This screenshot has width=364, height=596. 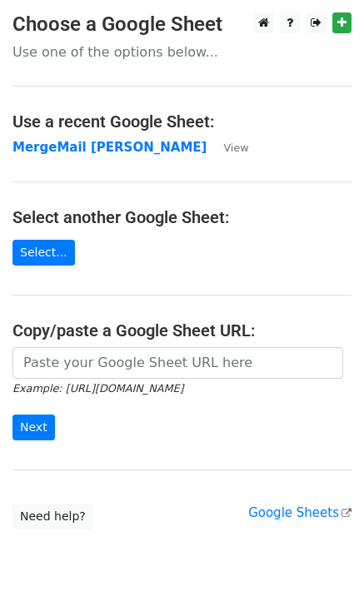 I want to click on h4: Use a recent Google Sheet:, so click(x=181, y=122).